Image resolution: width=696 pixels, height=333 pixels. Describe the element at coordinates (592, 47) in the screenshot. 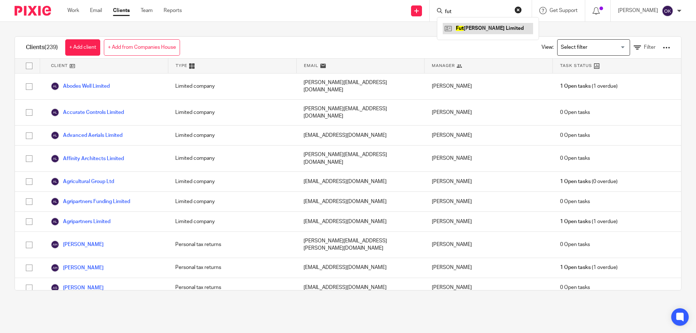

I see `input: Search for option` at that location.